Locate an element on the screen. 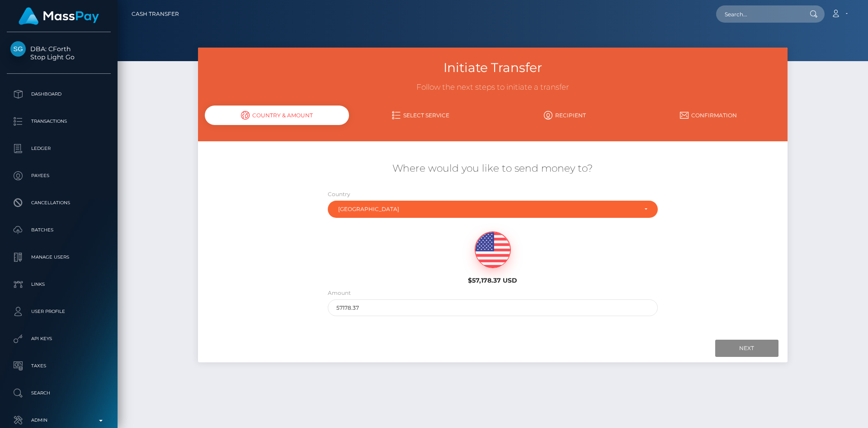  img: Stop Light Go is located at coordinates (19, 49).